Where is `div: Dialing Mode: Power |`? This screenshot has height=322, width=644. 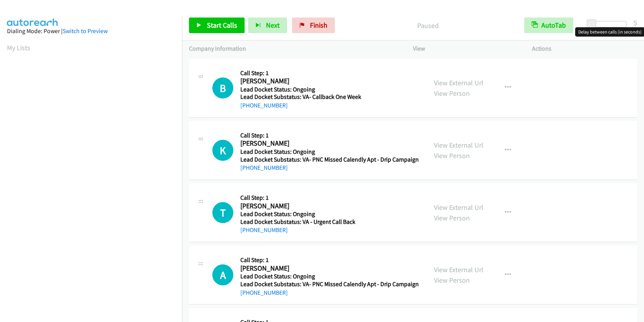
div: Dialing Mode: Power | is located at coordinates (91, 31).